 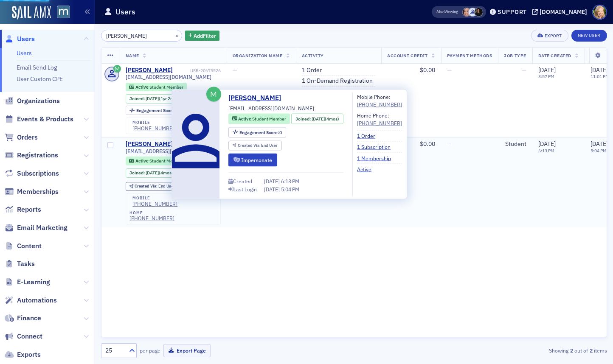 What do you see at coordinates (125, 12) in the screenshot?
I see `h1: Users` at bounding box center [125, 12].